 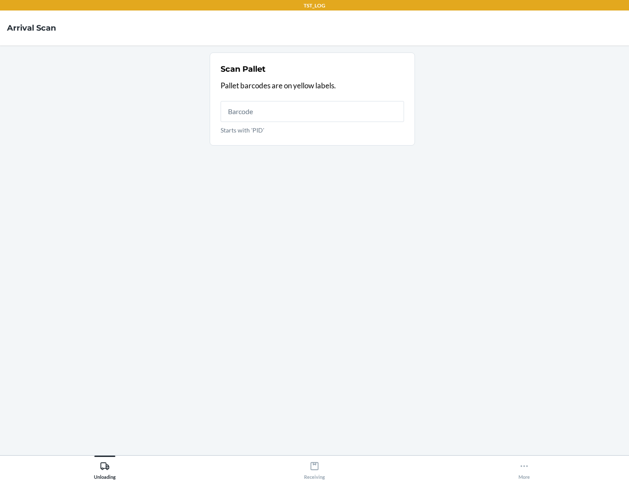 I want to click on h4: Arrival Scan, so click(x=31, y=28).